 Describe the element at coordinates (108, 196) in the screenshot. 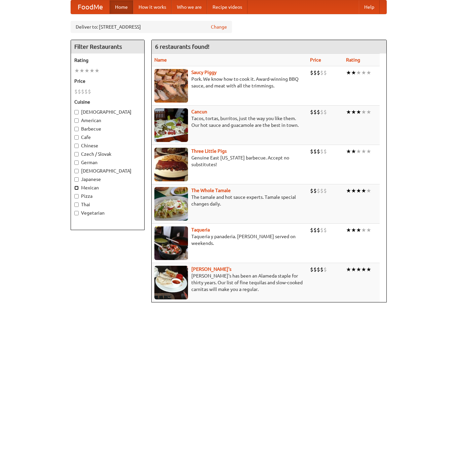

I see `label: Pizza` at that location.